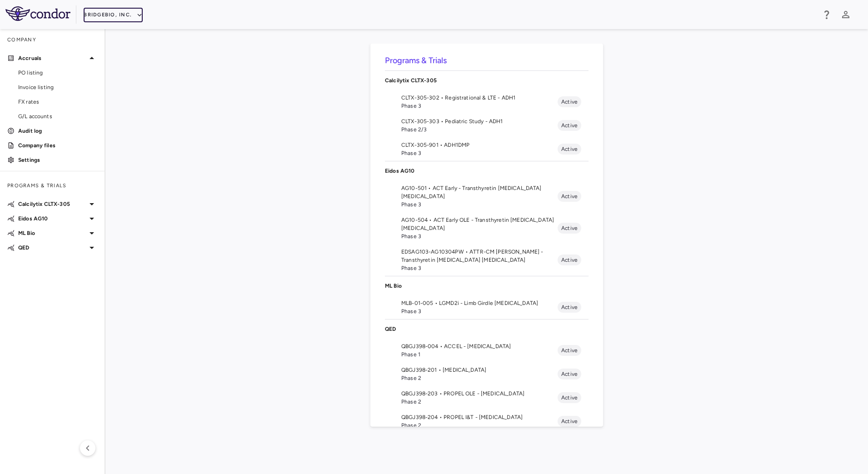 The height and width of the screenshot is (474, 868). I want to click on p: Settings, so click(57, 160).